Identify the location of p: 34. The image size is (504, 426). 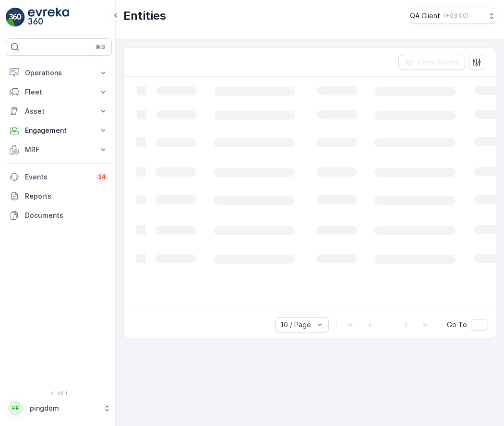
(102, 177).